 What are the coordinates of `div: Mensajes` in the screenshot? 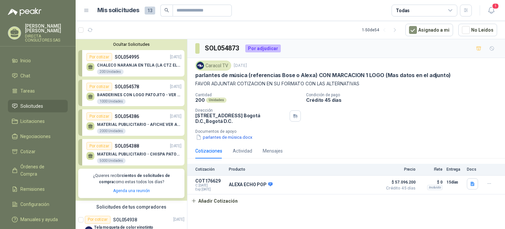 It's located at (273, 151).